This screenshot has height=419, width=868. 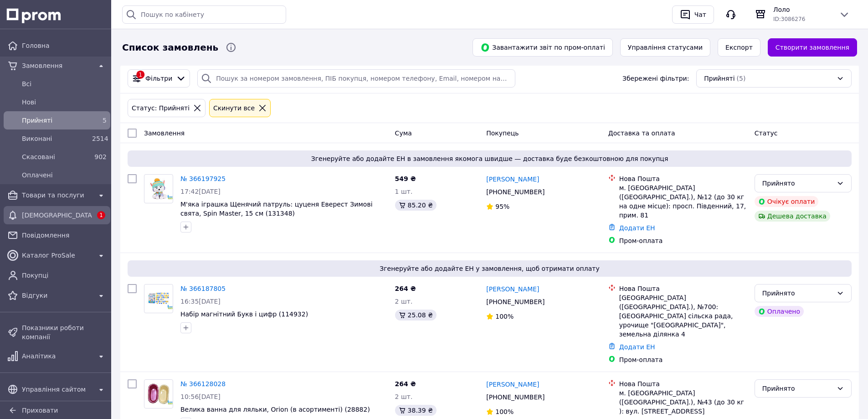 What do you see at coordinates (39, 410) in the screenshot?
I see `span: Приховати` at bounding box center [39, 410].